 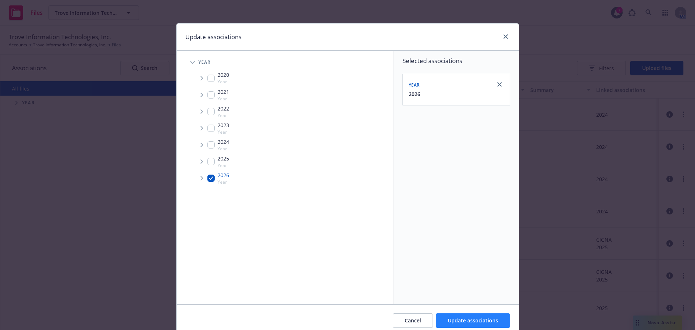 What do you see at coordinates (456, 61) in the screenshot?
I see `span: Selected associations` at bounding box center [456, 61].